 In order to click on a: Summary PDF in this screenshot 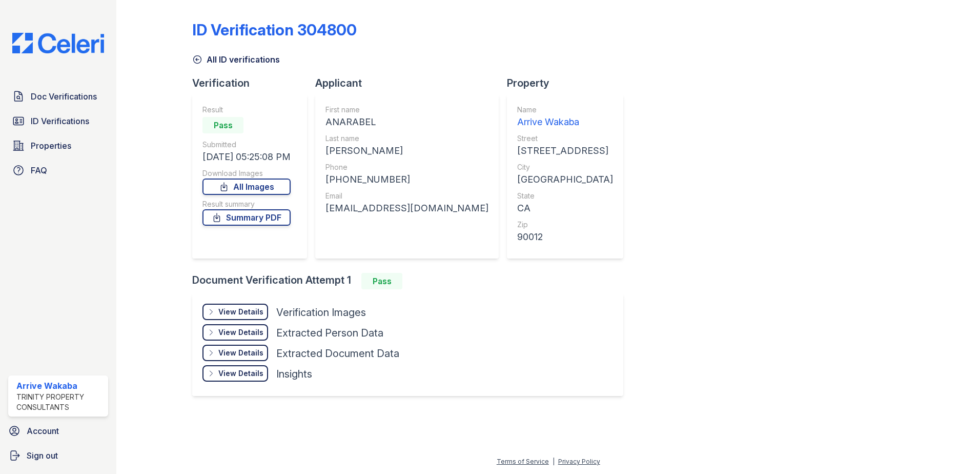, I will do `click(247, 217)`.